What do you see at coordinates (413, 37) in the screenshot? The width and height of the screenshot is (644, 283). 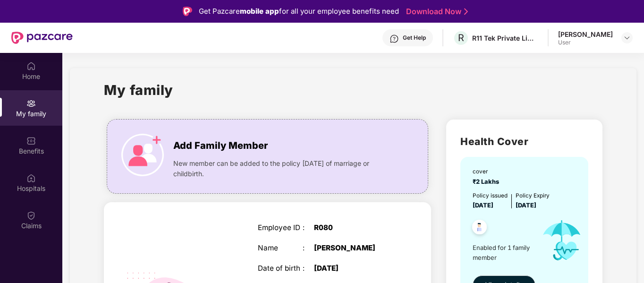 I see `div: Get Help` at bounding box center [413, 37].